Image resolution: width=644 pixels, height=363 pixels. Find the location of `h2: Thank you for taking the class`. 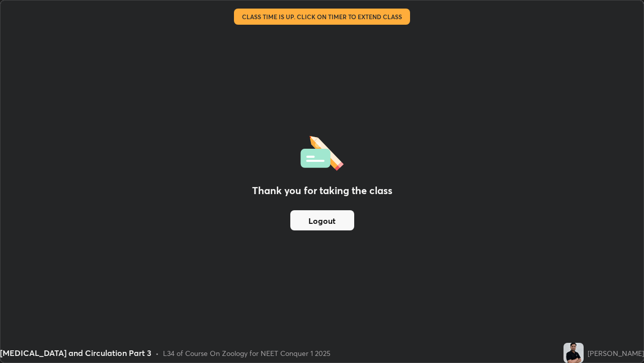

h2: Thank you for taking the class is located at coordinates (322, 191).